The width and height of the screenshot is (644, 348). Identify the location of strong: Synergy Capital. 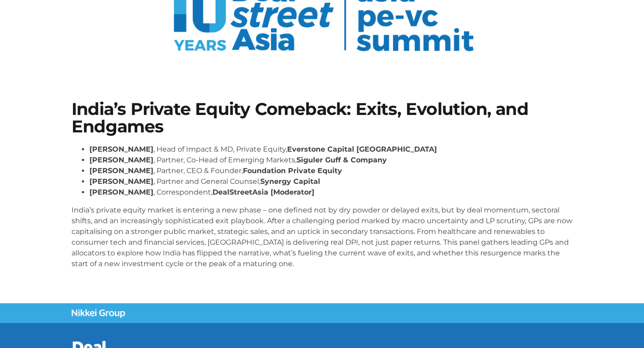
(290, 181).